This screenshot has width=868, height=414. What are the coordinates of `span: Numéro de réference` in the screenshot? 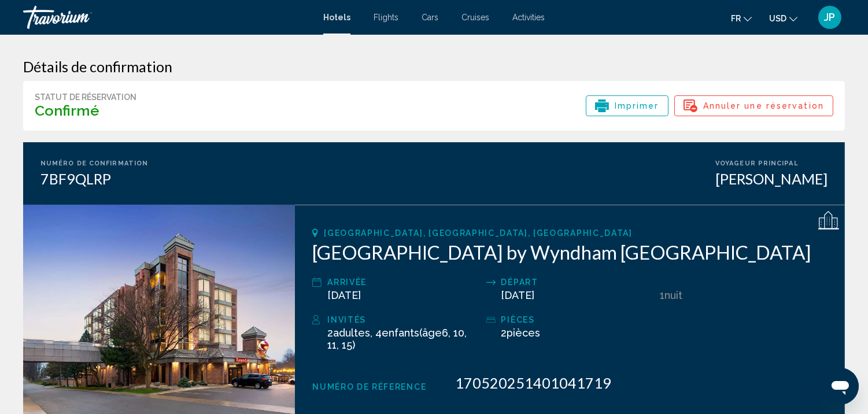 It's located at (369, 387).